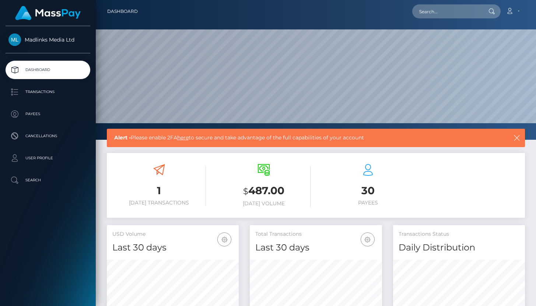  What do you see at coordinates (159, 191) in the screenshot?
I see `h3: 1` at bounding box center [159, 191].